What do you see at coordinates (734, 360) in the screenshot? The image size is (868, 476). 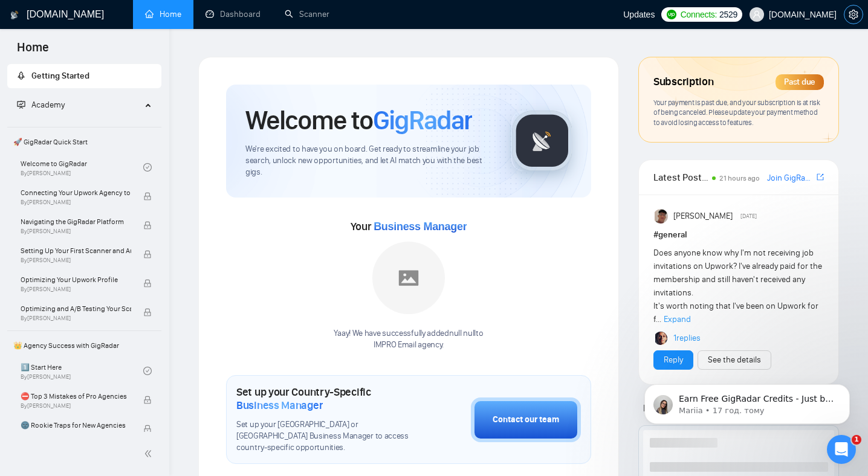 I see `a: See the details` at bounding box center [734, 360].